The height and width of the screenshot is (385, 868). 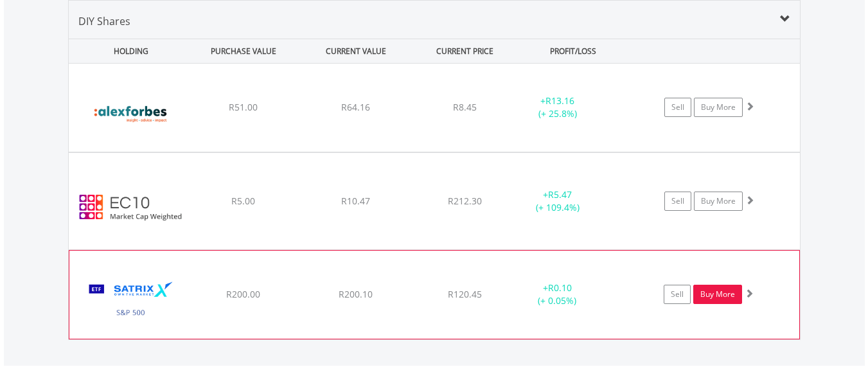 What do you see at coordinates (131, 301) in the screenshot?
I see `img: EQU.ZA.STX500.png` at bounding box center [131, 301].